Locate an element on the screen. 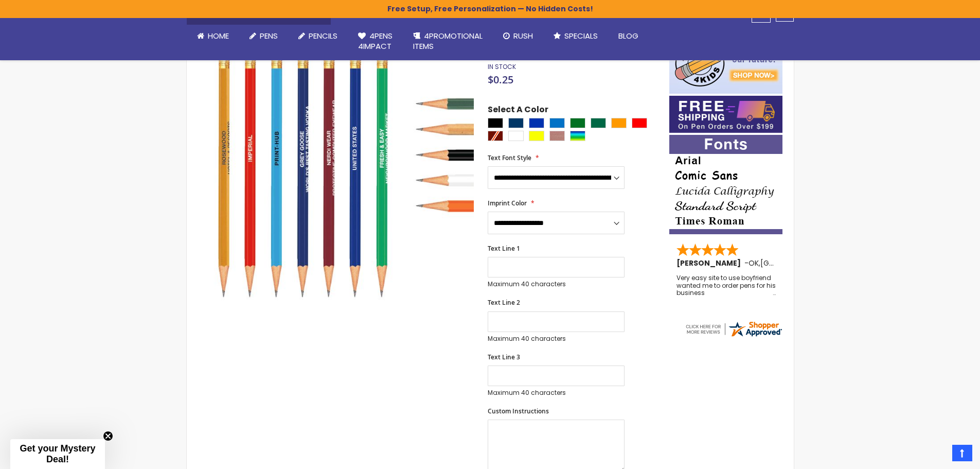 The width and height of the screenshot is (980, 469). img: 4pens.com widget logo is located at coordinates (734, 329).